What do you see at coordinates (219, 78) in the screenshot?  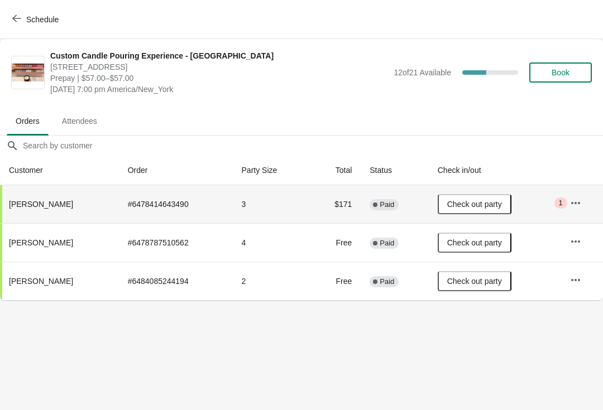 I see `span: Prepay | $57.00–$57.00` at bounding box center [219, 78].